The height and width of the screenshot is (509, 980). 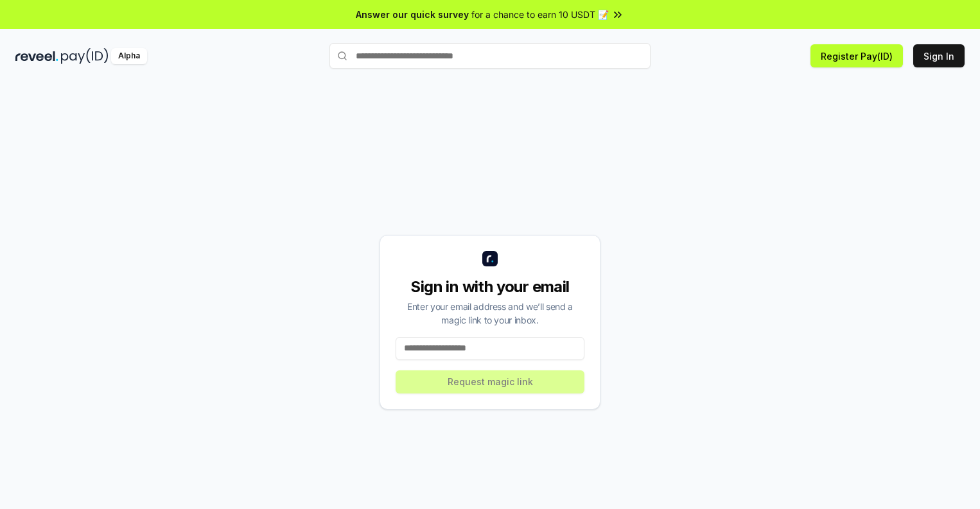 I want to click on button: Sign In, so click(x=939, y=56).